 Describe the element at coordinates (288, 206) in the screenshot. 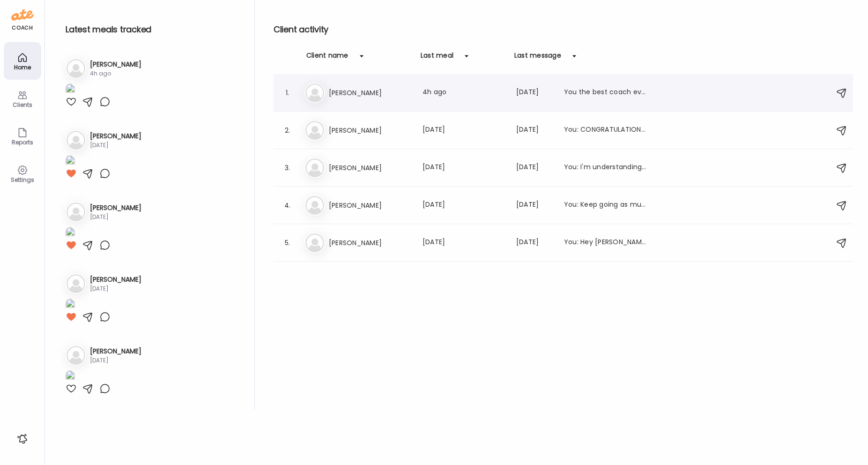

I see `div: 4.` at that location.